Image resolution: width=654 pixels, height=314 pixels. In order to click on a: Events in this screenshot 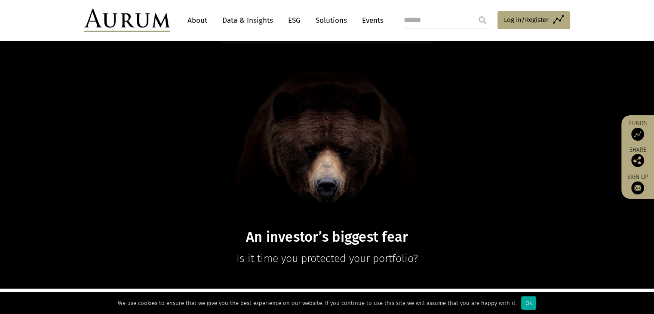, I will do `click(370, 20)`.